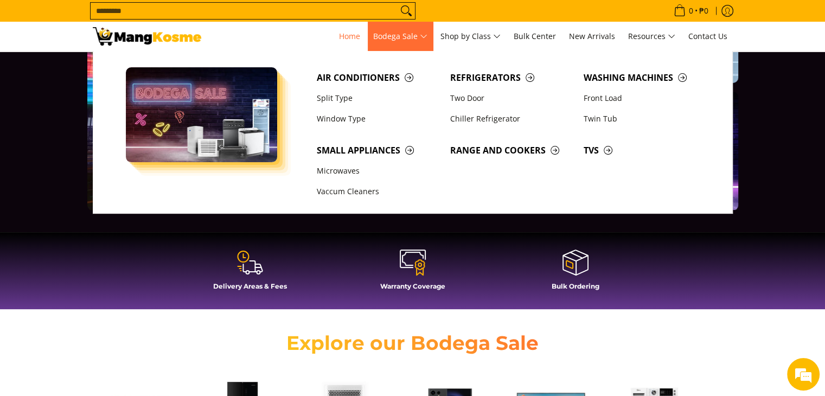  What do you see at coordinates (511, 150) in the screenshot?
I see `a: Range and Cookers` at bounding box center [511, 150].